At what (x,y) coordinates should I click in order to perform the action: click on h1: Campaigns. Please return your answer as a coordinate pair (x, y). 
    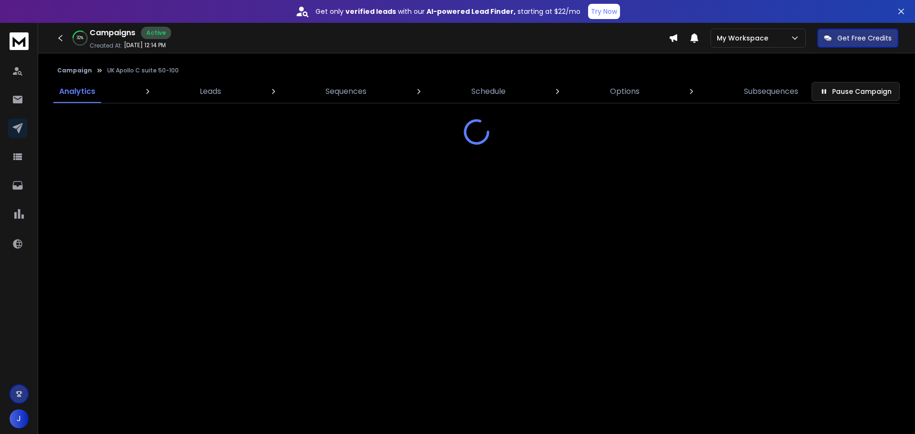
    Looking at the image, I should click on (112, 33).